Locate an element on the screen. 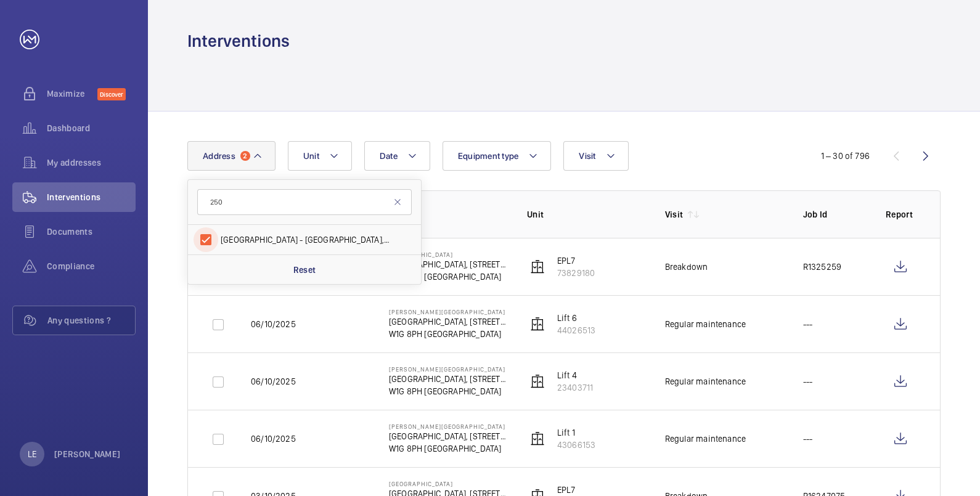 Image resolution: width=980 pixels, height=496 pixels. button: Address2 is located at coordinates (231, 155).